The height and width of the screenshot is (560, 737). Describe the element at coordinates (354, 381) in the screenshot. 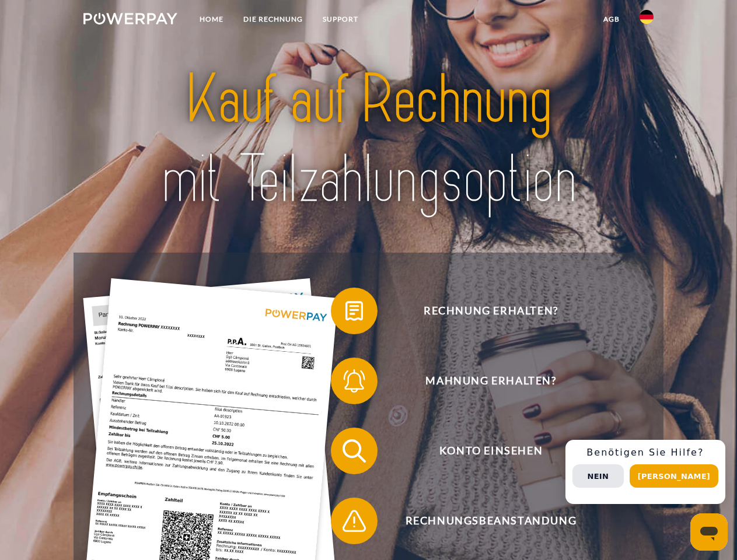

I see `img: qb_bell.svg` at that location.